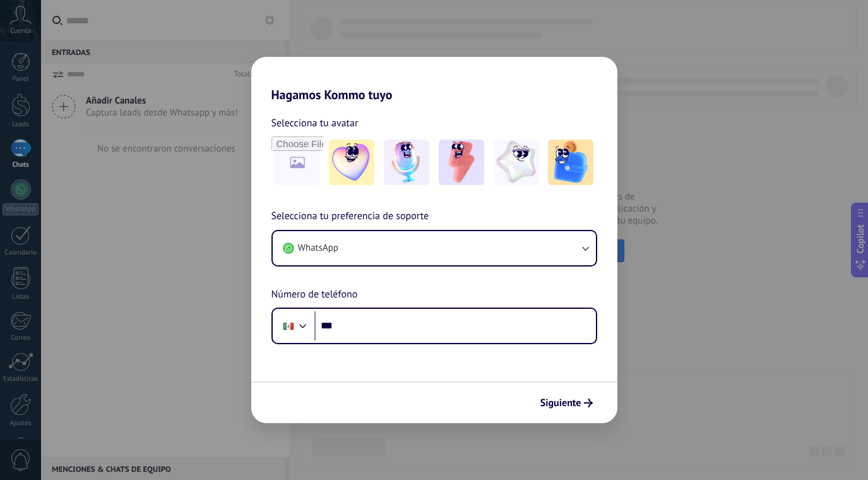 Image resolution: width=868 pixels, height=480 pixels. What do you see at coordinates (571, 163) in the screenshot?
I see `img: -5.jpeg` at bounding box center [571, 163].